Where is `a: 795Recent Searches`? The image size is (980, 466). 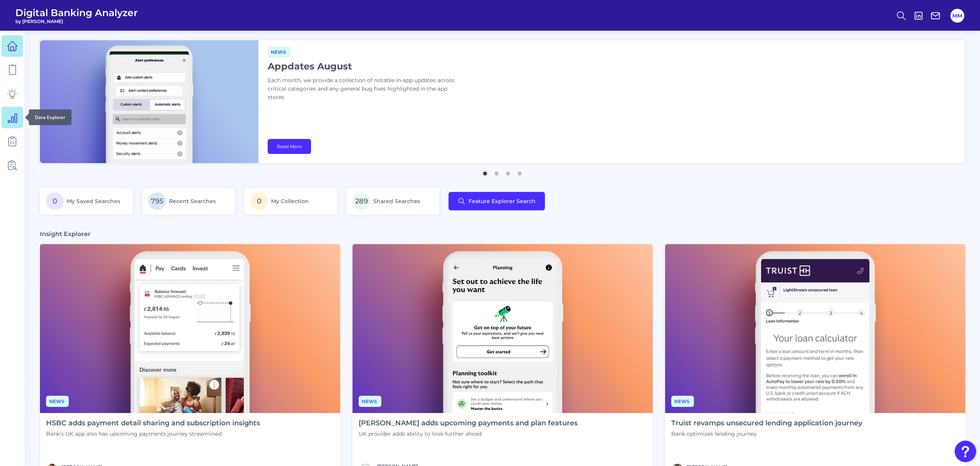
a: 795Recent Searches is located at coordinates (189, 201).